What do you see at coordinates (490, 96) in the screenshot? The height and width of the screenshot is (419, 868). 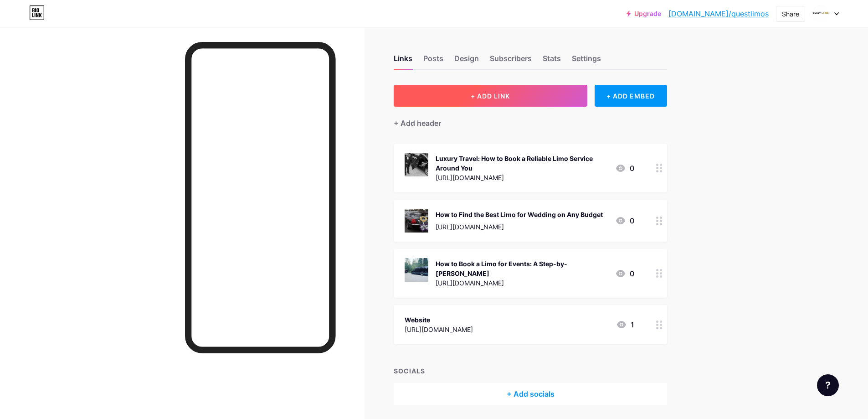 I see `span: + ADD LINK` at bounding box center [490, 96].